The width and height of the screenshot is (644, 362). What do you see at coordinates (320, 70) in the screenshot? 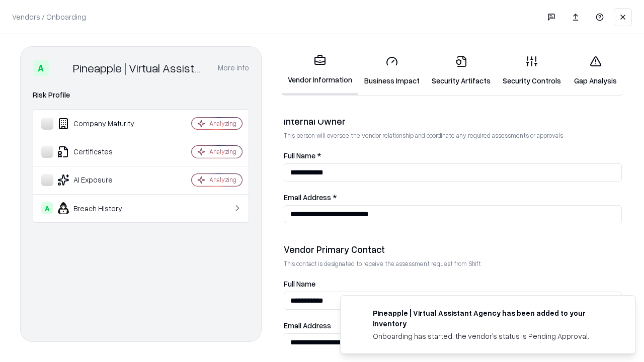
I see `a: Vendor Information` at bounding box center [320, 70].